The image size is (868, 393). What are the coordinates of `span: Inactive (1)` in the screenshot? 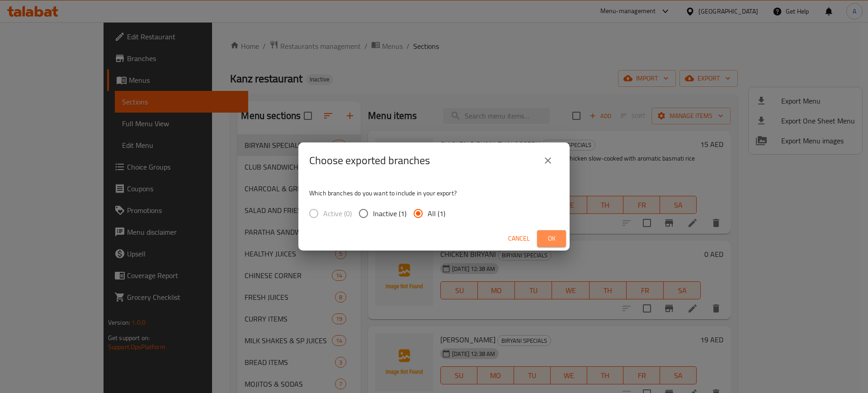 It's located at (390, 214).